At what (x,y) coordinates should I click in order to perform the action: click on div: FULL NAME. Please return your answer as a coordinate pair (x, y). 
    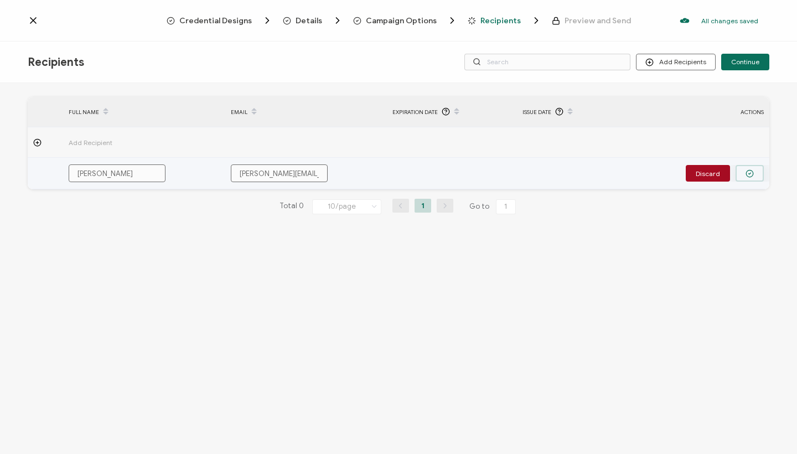
    Looking at the image, I should click on (144, 112).